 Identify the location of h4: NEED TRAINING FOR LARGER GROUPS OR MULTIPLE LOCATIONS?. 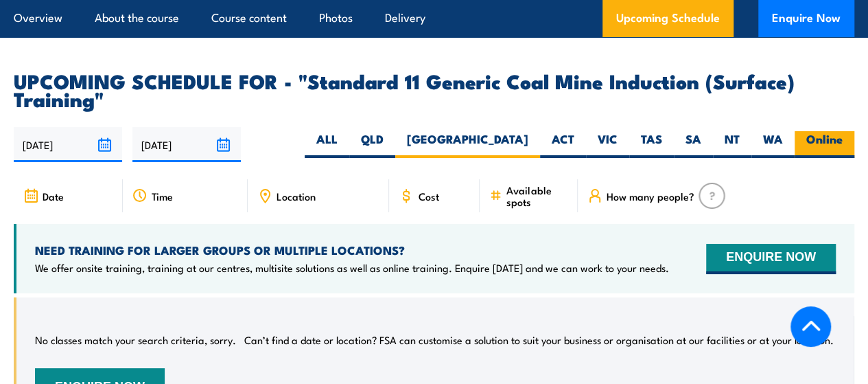
(352, 250).